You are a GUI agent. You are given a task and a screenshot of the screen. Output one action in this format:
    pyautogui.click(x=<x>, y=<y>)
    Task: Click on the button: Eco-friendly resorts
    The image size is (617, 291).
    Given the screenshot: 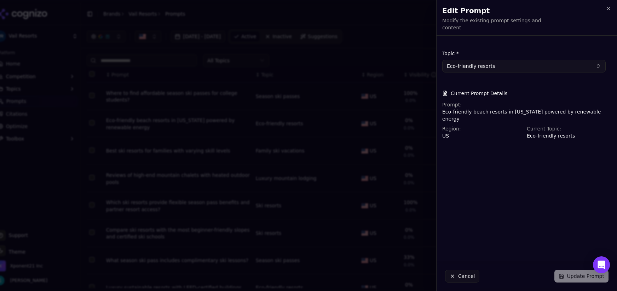 What is the action you would take?
    pyautogui.click(x=524, y=66)
    